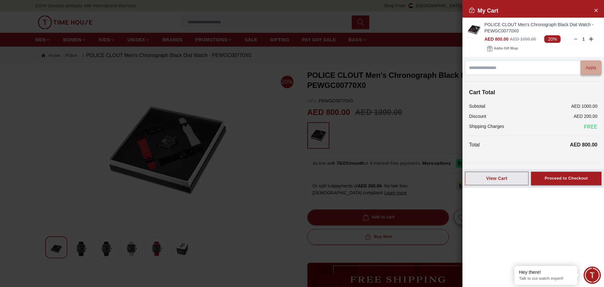  Describe the element at coordinates (477, 106) in the screenshot. I see `p: Subtotal` at that location.